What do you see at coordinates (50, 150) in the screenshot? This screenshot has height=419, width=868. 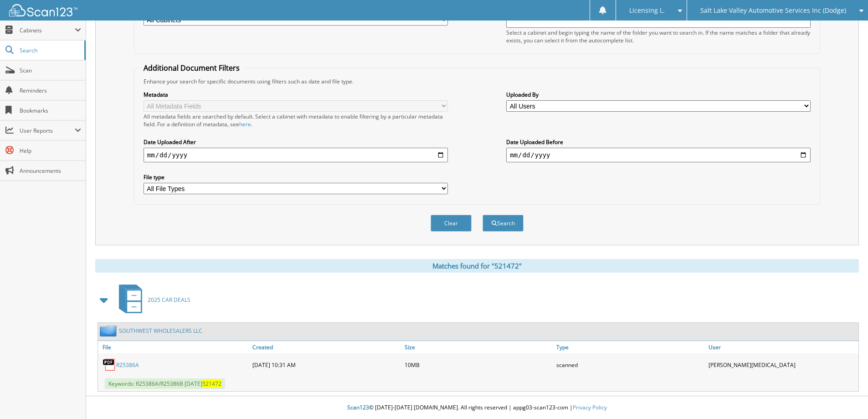 I see `span: Help` at bounding box center [50, 150].